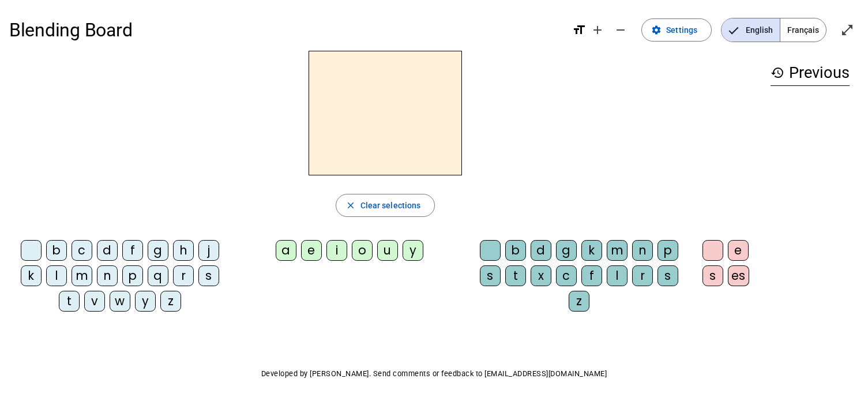 The image size is (868, 401). I want to click on span: Français, so click(803, 30).